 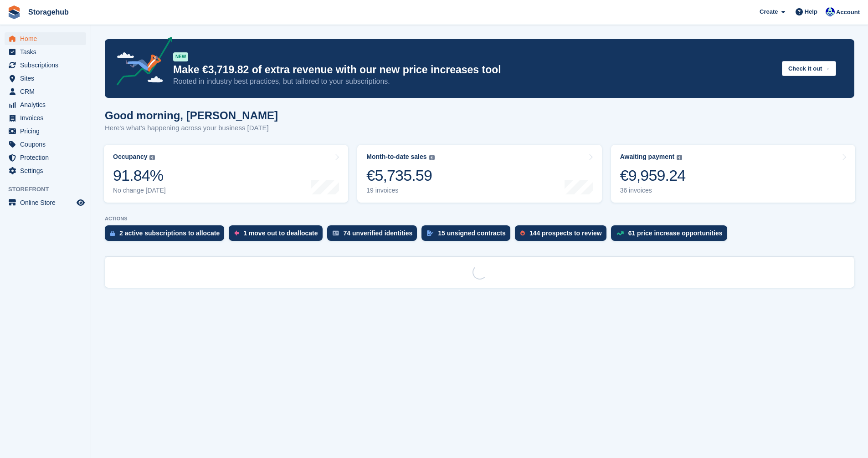 I want to click on div: Occupancy, so click(x=130, y=157).